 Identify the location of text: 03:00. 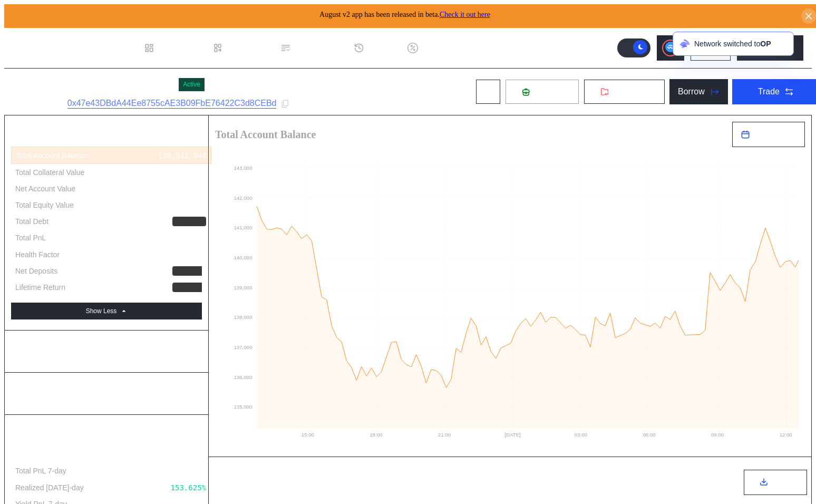
(581, 434).